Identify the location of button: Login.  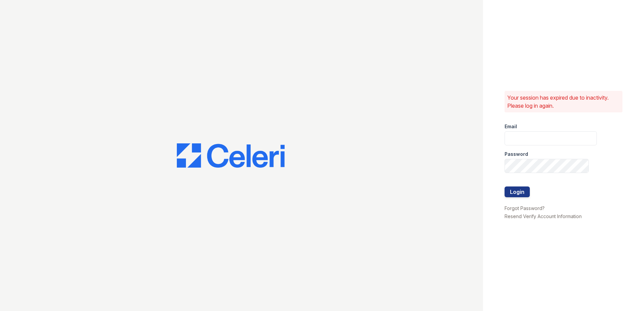
(517, 192).